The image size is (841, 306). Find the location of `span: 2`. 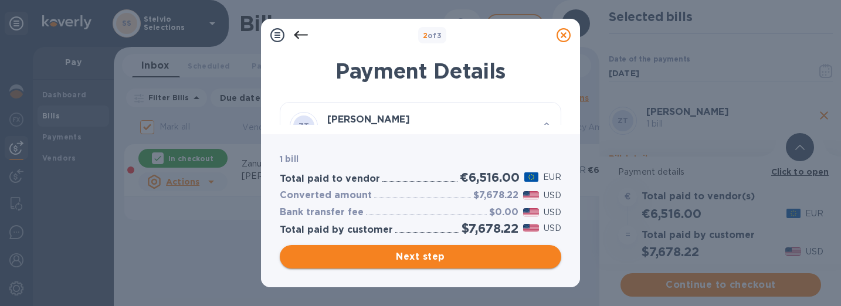

span: 2 is located at coordinates (425, 35).